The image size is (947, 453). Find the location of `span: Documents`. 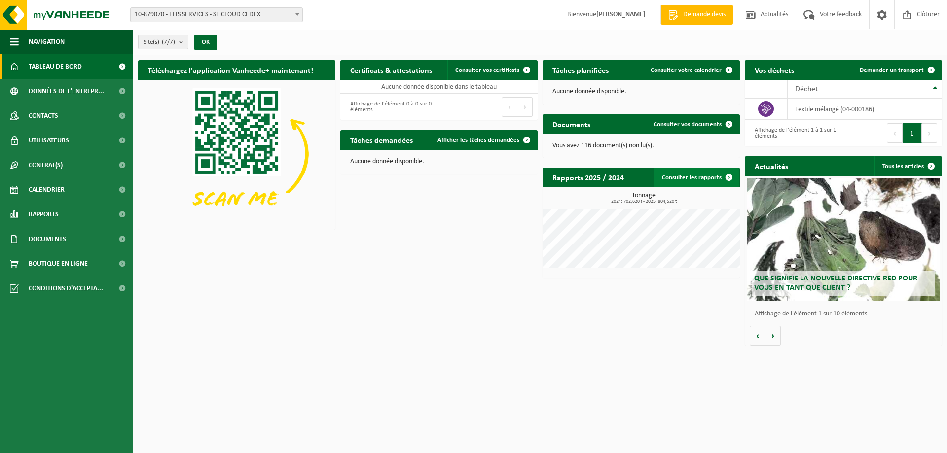

span: Documents is located at coordinates (47, 239).